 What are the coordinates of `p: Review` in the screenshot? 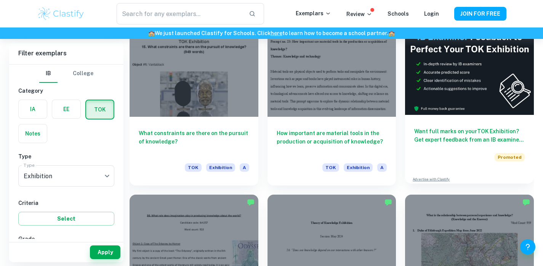 It's located at (360, 14).